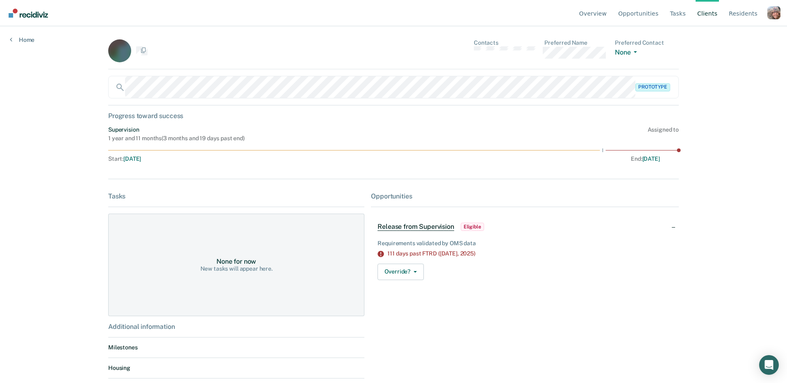  Describe the element at coordinates (577, 43) in the screenshot. I see `dt: Preferred Name` at that location.